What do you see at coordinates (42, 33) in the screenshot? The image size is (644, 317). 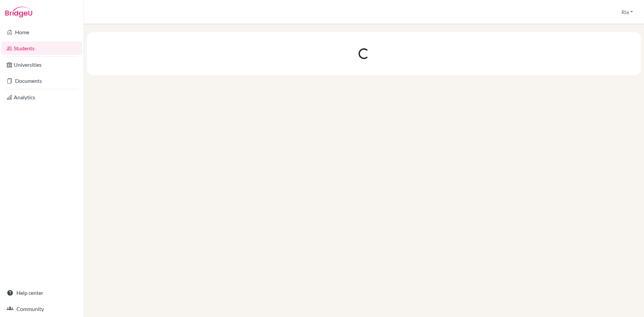 I see `a: Home` at bounding box center [42, 33].